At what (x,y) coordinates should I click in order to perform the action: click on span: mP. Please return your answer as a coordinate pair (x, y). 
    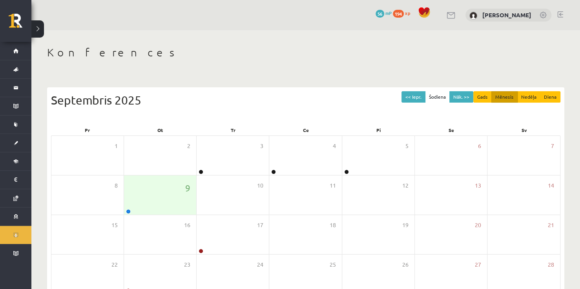
    Looking at the image, I should click on (388, 13).